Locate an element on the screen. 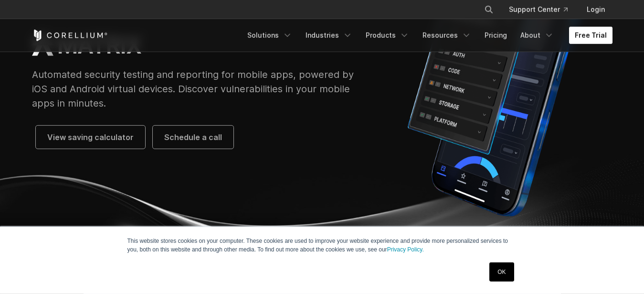 The height and width of the screenshot is (294, 644). a: Corellium Home is located at coordinates (70, 35).